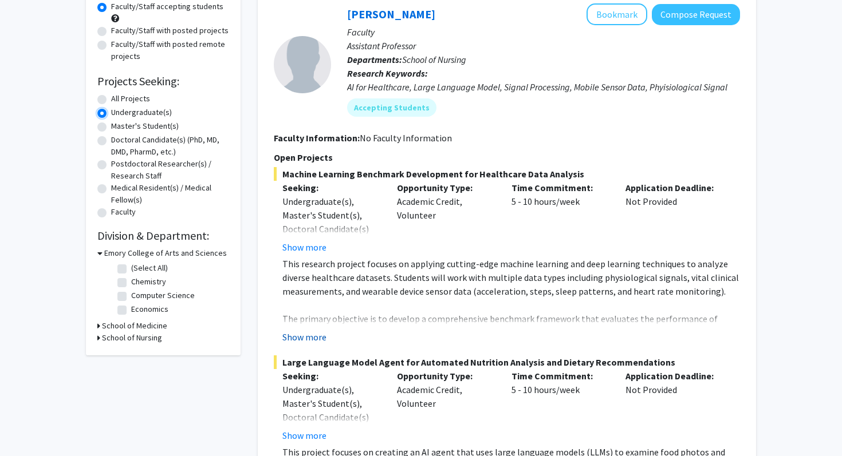 This screenshot has height=456, width=842. What do you see at coordinates (434, 60) in the screenshot?
I see `span: School of Nursing` at bounding box center [434, 60].